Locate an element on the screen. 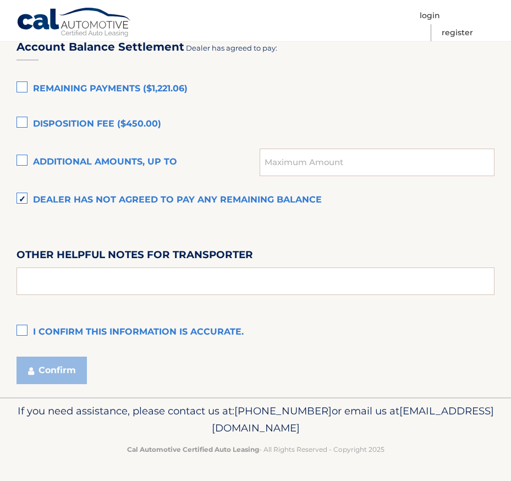 This screenshot has height=481, width=511. label: I confirm this information is accurate. is located at coordinates (255, 332).